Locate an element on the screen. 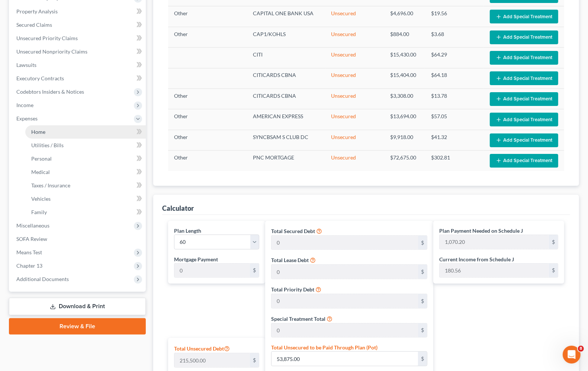 This screenshot has height=371, width=588. td: $57.05 is located at coordinates (454, 119).